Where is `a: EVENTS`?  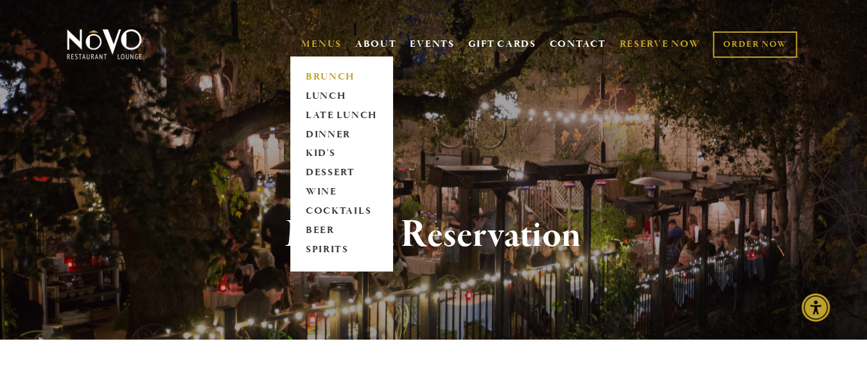 a: EVENTS is located at coordinates (431, 44).